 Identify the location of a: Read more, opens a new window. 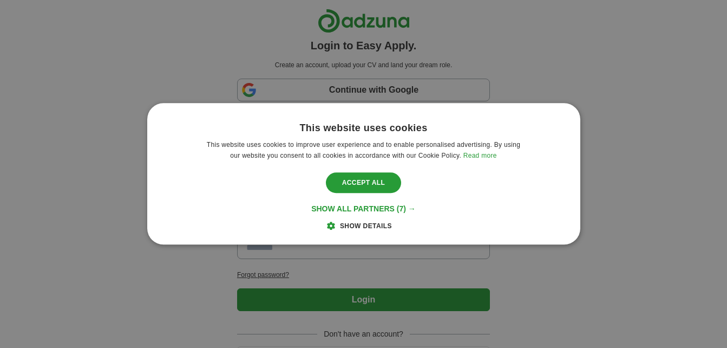
(480, 156).